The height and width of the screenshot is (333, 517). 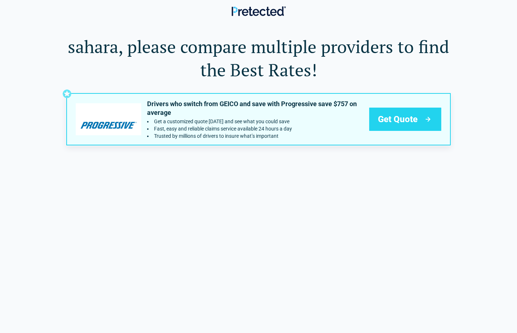 What do you see at coordinates (255, 136) in the screenshot?
I see `li: Trusted by millions of drivers to insure what’s important` at bounding box center [255, 136].